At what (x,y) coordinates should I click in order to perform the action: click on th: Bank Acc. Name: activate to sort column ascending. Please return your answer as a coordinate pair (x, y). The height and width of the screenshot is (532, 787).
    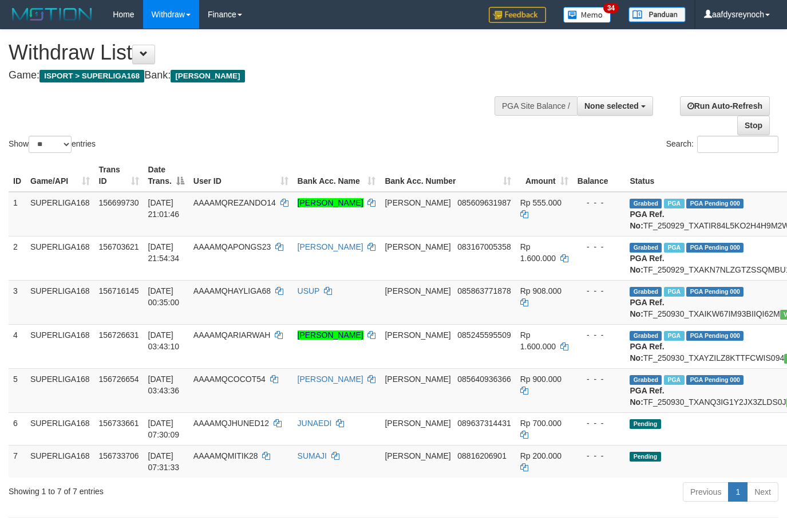
    Looking at the image, I should click on (336, 175).